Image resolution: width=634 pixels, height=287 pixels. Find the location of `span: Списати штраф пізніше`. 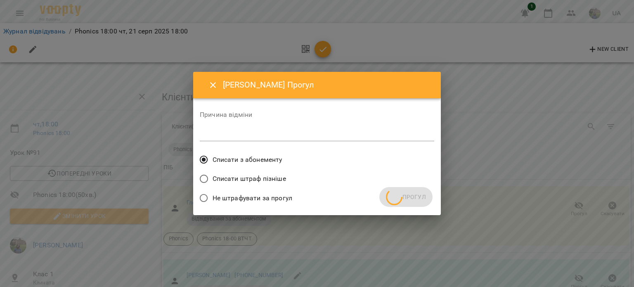

span: Списати штраф пізніше is located at coordinates (249, 179).